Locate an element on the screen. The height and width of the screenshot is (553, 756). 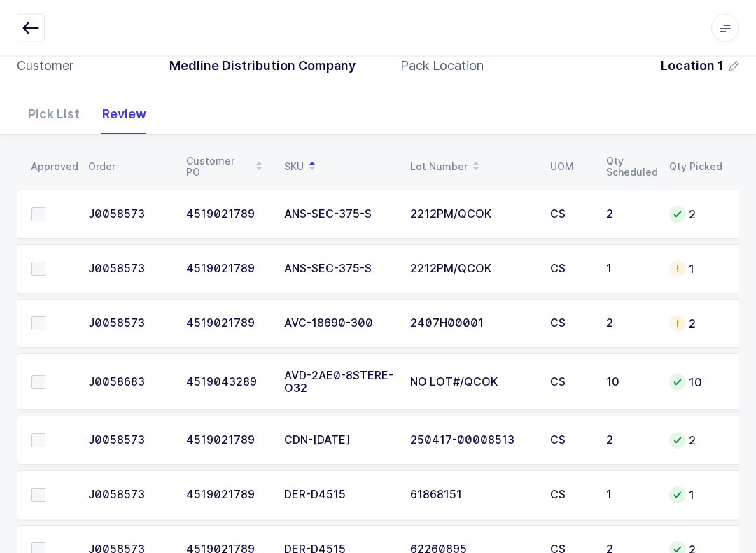
div: Pack Location is located at coordinates (442, 67).